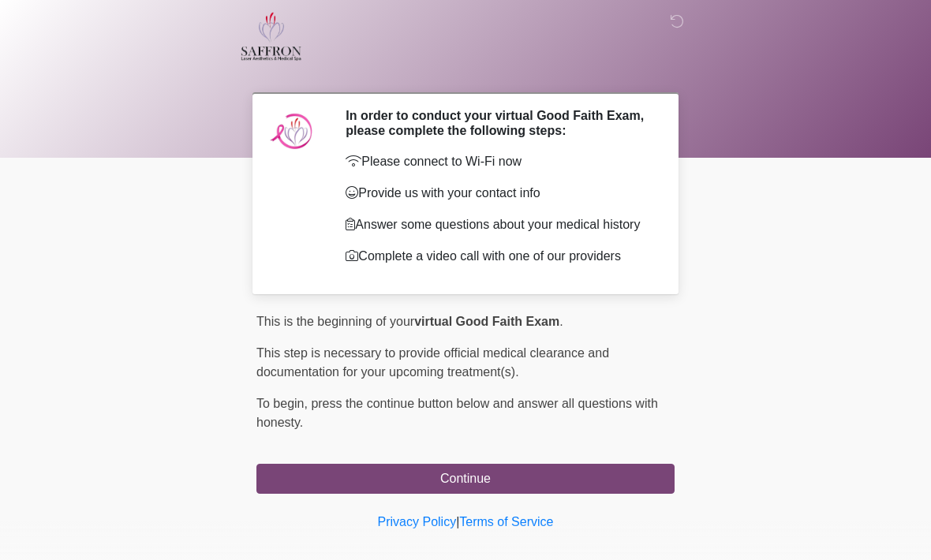 The height and width of the screenshot is (560, 931). I want to click on span: This is the beginning of your, so click(335, 321).